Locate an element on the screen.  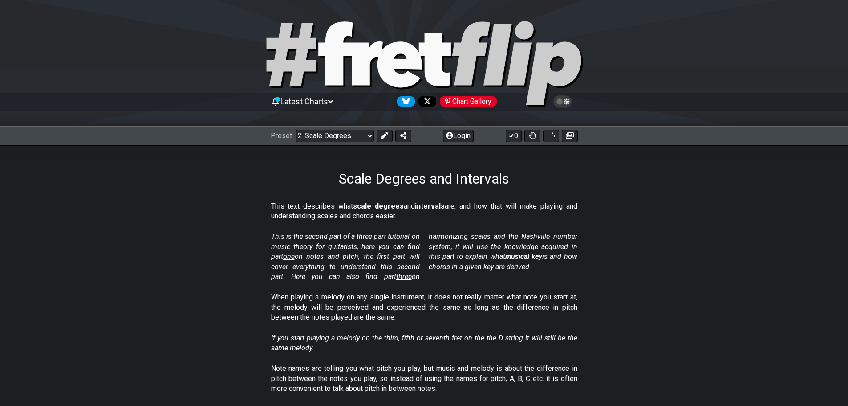
strong: intervals is located at coordinates (430, 206).